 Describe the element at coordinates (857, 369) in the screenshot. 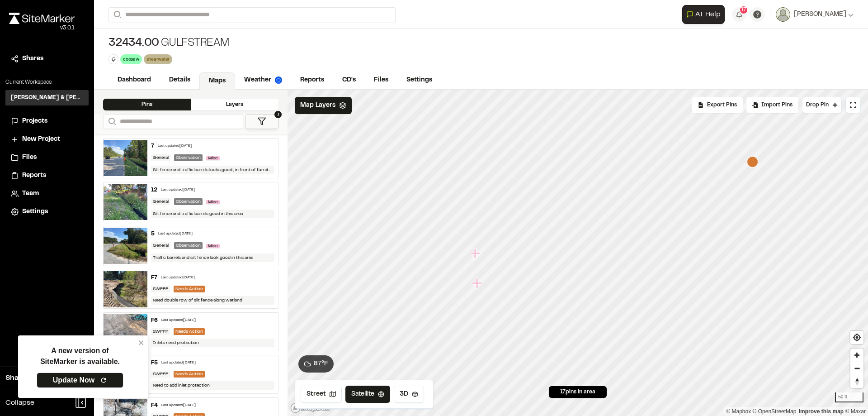

I see `span: Zoom out` at that location.